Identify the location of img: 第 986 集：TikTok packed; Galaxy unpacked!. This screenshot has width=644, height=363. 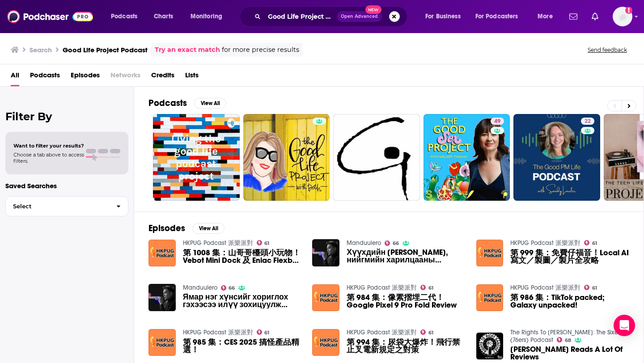
(489, 298).